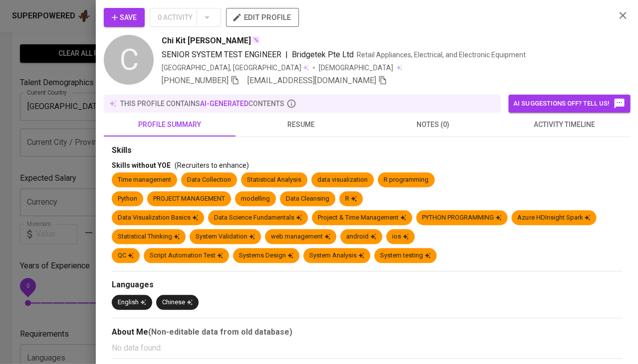 This screenshot has height=364, width=638. What do you see at coordinates (262, 17) in the screenshot?
I see `span: edit profile` at bounding box center [262, 17].